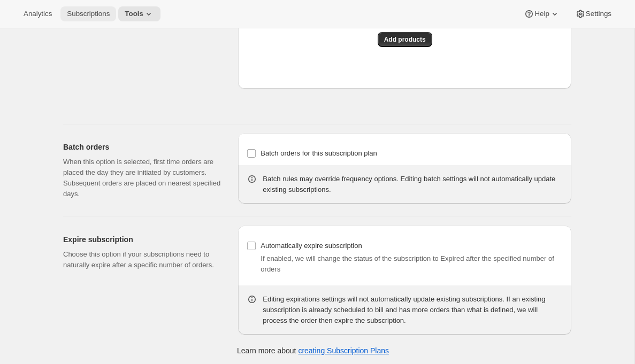 This screenshot has height=364, width=635. What do you see at coordinates (405, 40) in the screenshot?
I see `button: Add products` at bounding box center [405, 40].